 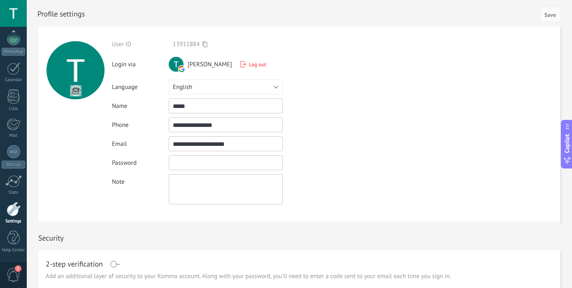 What do you see at coordinates (140, 125) in the screenshot?
I see `div: Phone` at bounding box center [140, 125].